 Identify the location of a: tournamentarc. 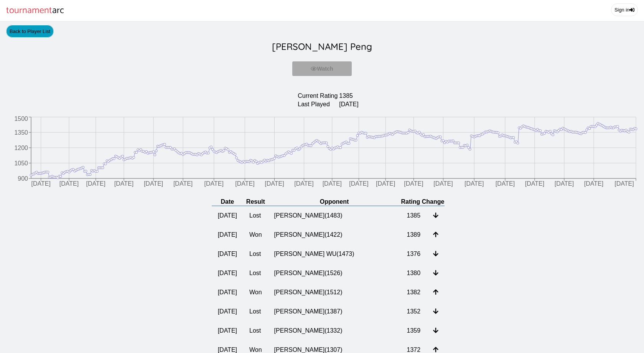
(35, 10).